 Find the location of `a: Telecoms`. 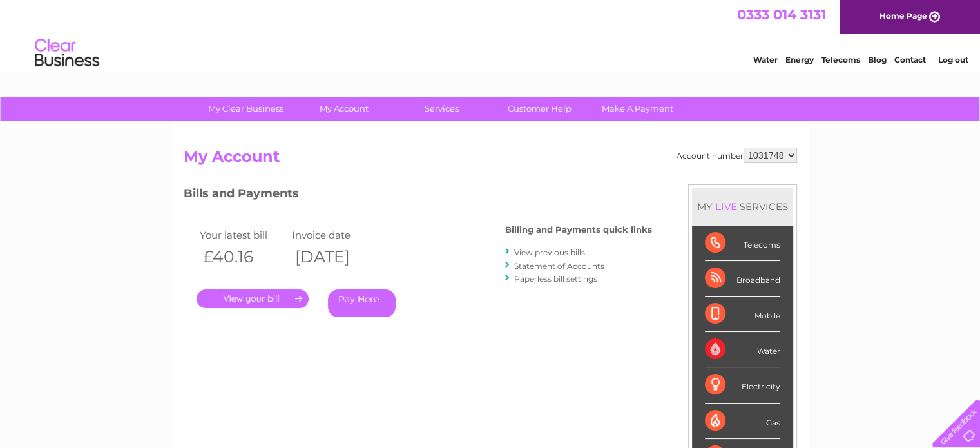

a: Telecoms is located at coordinates (841, 59).